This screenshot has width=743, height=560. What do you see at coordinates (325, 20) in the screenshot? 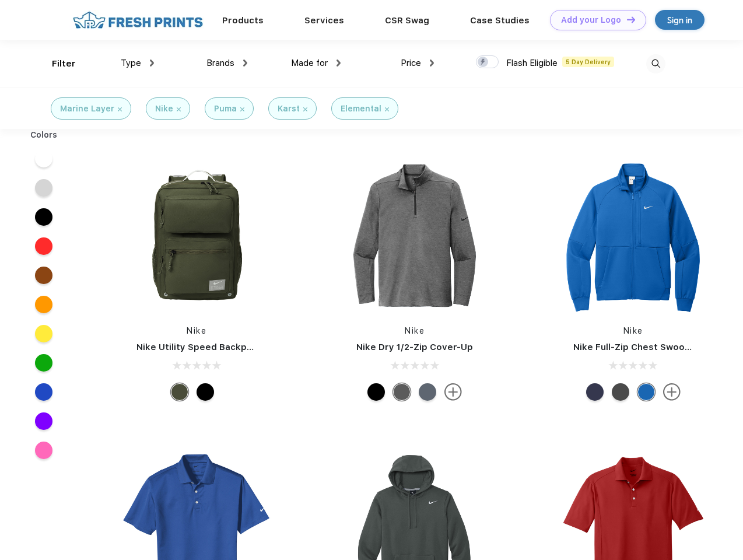
I see `a: Services` at bounding box center [325, 20].